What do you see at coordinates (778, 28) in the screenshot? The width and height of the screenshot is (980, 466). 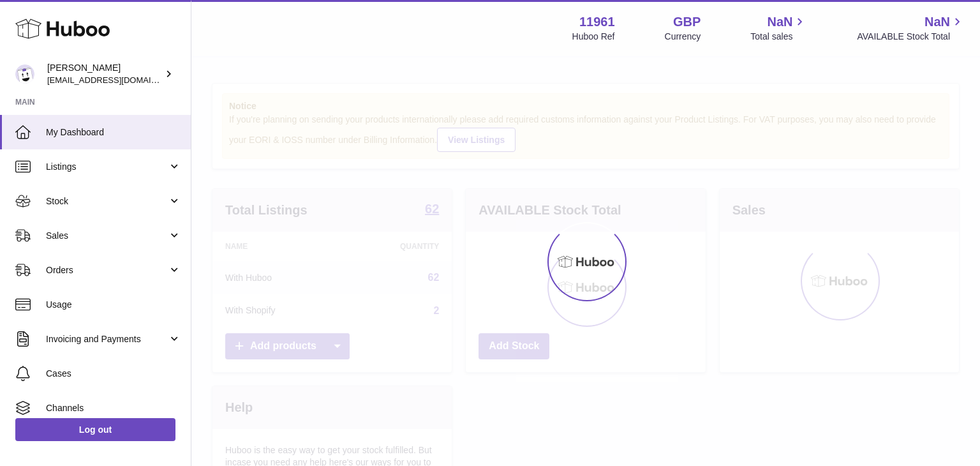 I see `a: NaN Total sales` at bounding box center [778, 28].